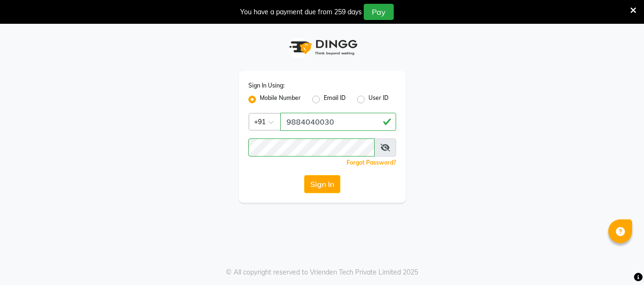 Image resolution: width=644 pixels, height=285 pixels. I want to click on img: logo1.svg, so click(322, 47).